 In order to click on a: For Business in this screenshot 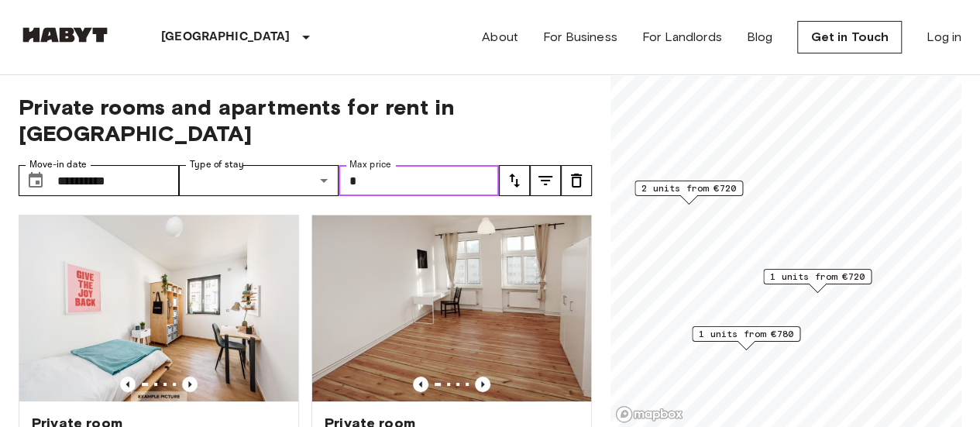, I will do `click(581, 37)`.